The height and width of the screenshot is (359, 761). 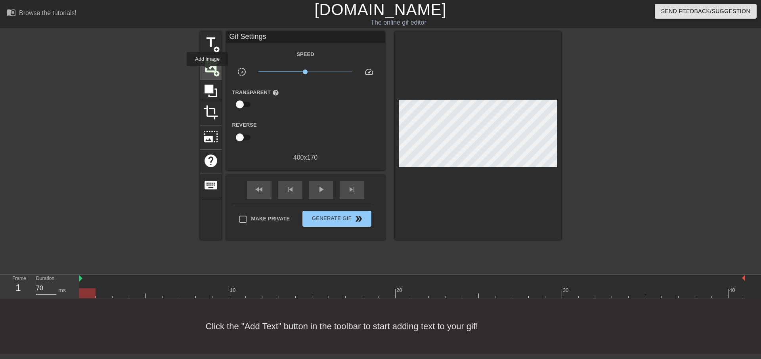 I want to click on button: Send Feedback/Suggestion, so click(x=706, y=11).